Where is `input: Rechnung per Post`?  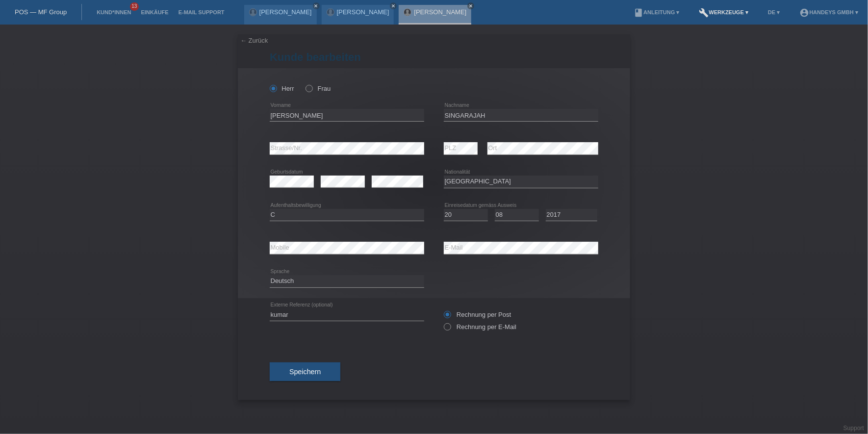 input: Rechnung per Post is located at coordinates (447, 317).